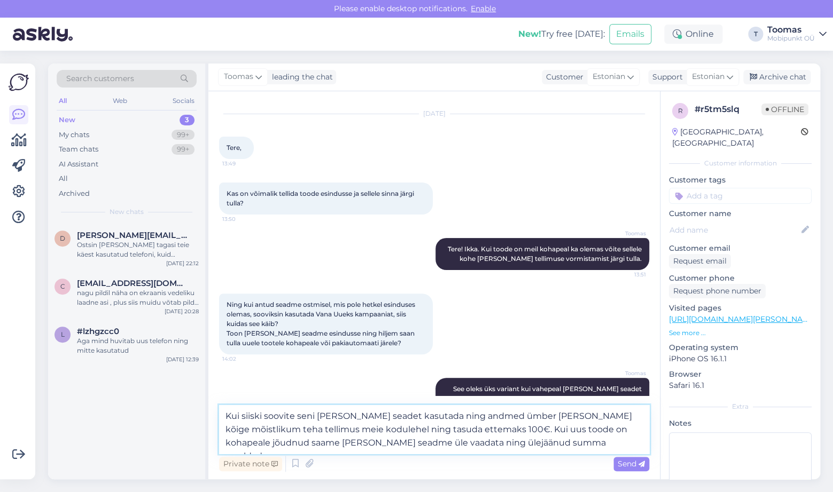 Image resolution: width=833 pixels, height=492 pixels. What do you see at coordinates (127, 212) in the screenshot?
I see `span: New chats` at bounding box center [127, 212].